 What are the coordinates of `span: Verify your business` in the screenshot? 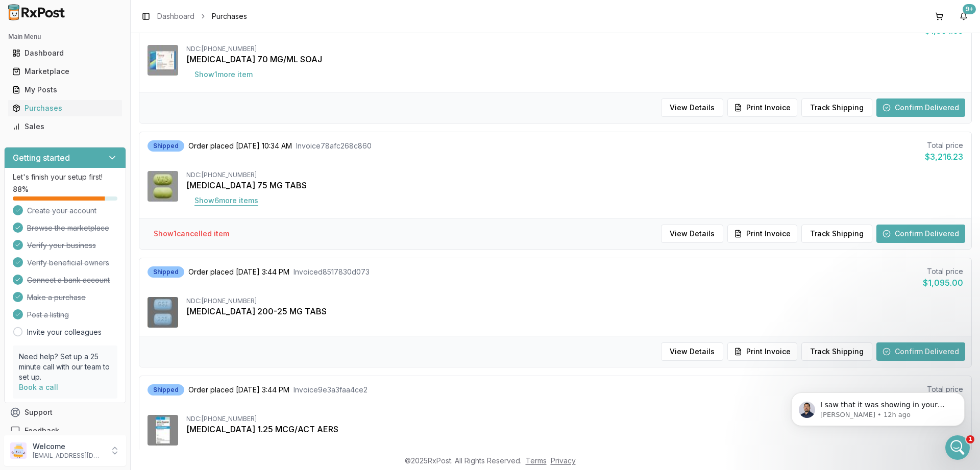 It's located at (62, 245).